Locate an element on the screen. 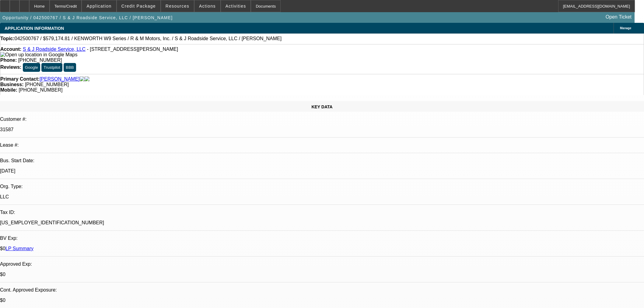 The height and width of the screenshot is (308, 644). span: 042500767 / $579,174.81 / KENWORTH W9 Series / R & M Motors, Inc. / S & J Roadside Service, LLC /... is located at coordinates (148, 39).